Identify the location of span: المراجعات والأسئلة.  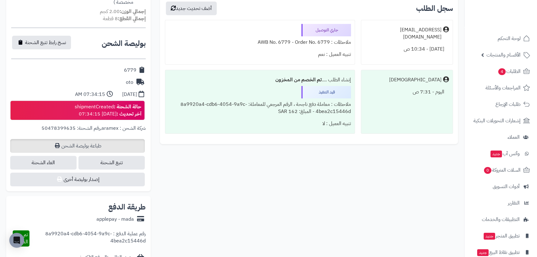
(503, 88).